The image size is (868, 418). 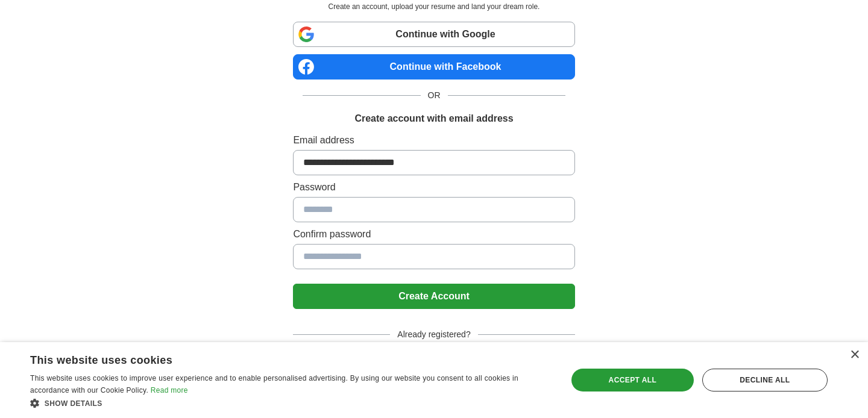 I want to click on a: Continue with Facebook, so click(x=433, y=67).